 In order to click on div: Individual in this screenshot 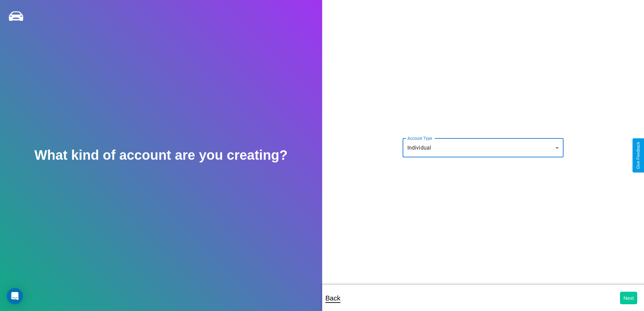, I will do `click(483, 148)`.